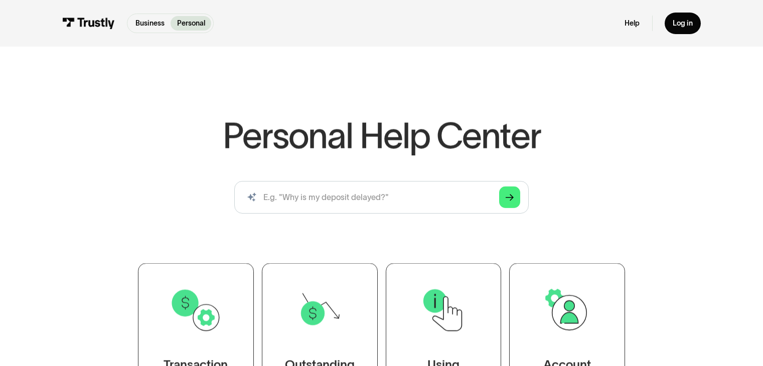 Image resolution: width=763 pixels, height=366 pixels. Describe the element at coordinates (382, 135) in the screenshot. I see `h1: Personal Help Center` at that location.